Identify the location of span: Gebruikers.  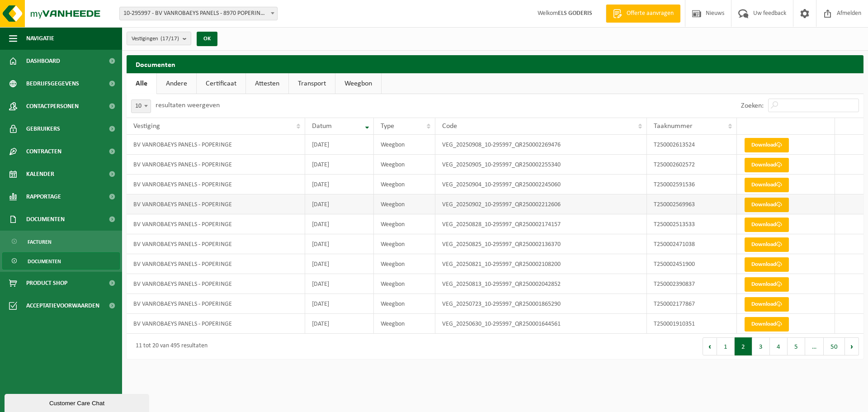
(43, 129).